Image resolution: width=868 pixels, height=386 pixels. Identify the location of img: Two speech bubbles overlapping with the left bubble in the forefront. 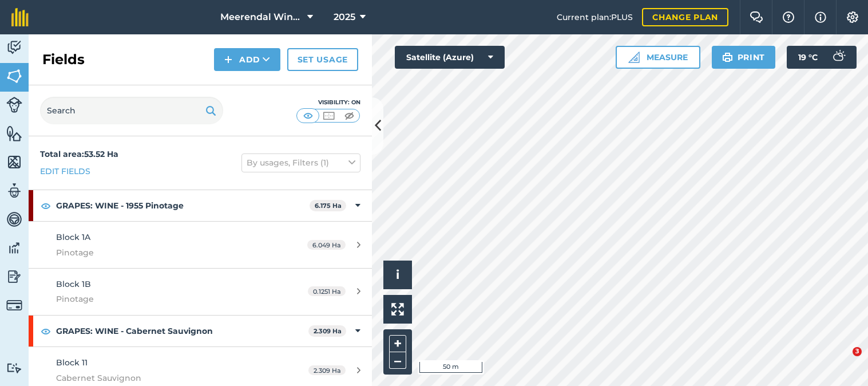
(756, 17).